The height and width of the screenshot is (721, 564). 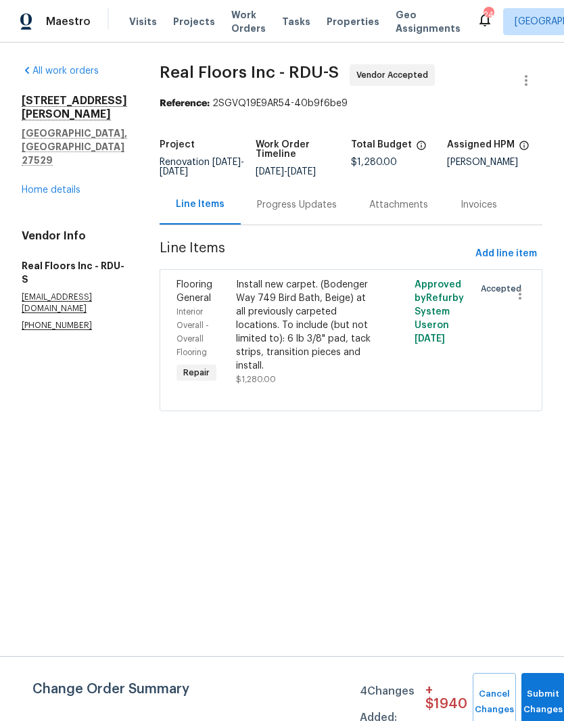 I want to click on h5: Total Budget, so click(x=381, y=145).